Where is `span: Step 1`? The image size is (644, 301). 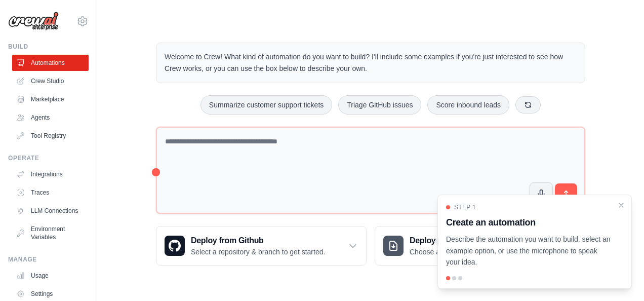 span: Step 1 is located at coordinates (465, 207).